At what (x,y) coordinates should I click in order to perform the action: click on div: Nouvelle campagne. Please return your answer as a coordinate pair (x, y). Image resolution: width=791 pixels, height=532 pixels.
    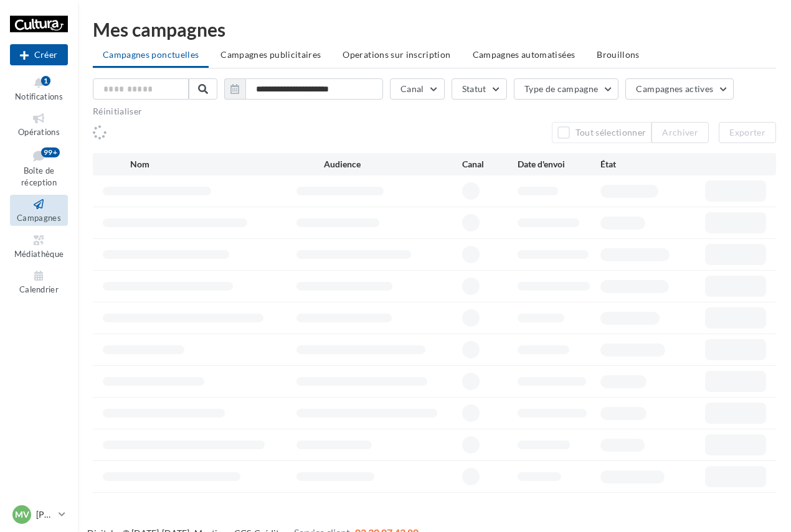
    Looking at the image, I should click on (39, 55).